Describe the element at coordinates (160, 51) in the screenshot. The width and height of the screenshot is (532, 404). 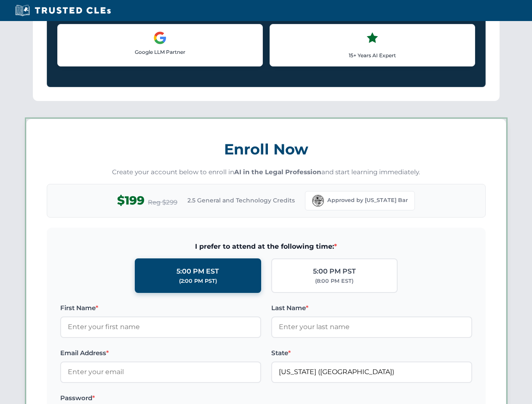
I see `p: Google LLM Partner` at that location.